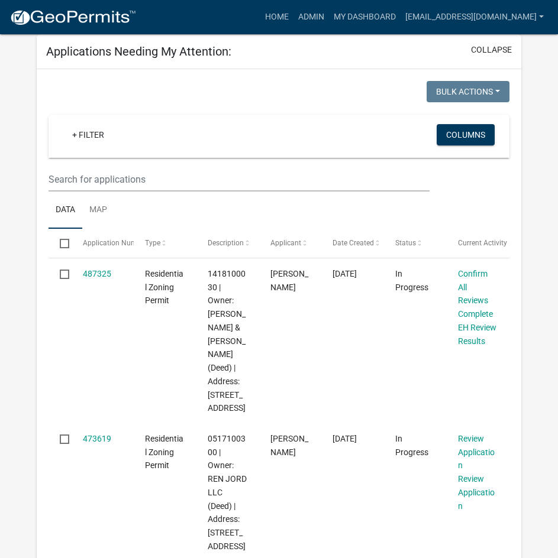 The width and height of the screenshot is (558, 558). I want to click on span: 1418100030 | Owner: MAHAN, ADAM LYLE & JENNIFER (Deed) | Address: 29948 560TH AVE, so click(227, 341).